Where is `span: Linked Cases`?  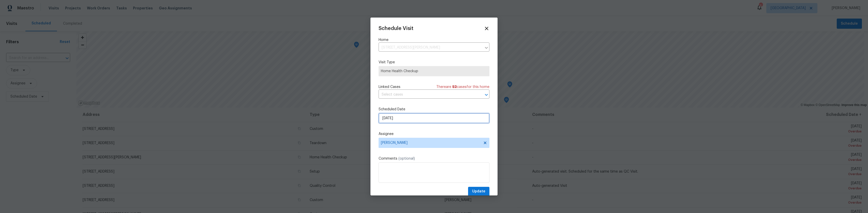 span: Linked Cases is located at coordinates (390, 87).